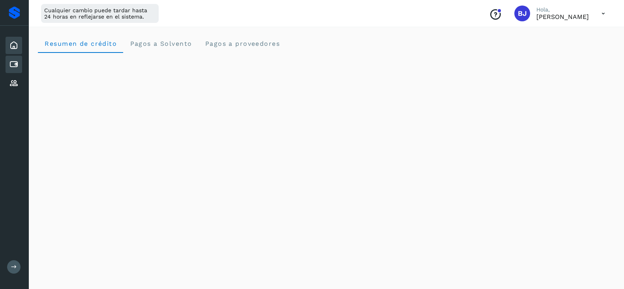 The image size is (624, 289). What do you see at coordinates (161, 43) in the screenshot?
I see `span: Pagos a Solvento` at bounding box center [161, 43].